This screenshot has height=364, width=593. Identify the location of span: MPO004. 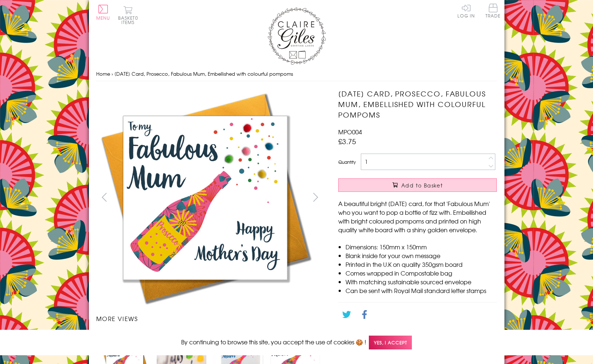
(350, 132).